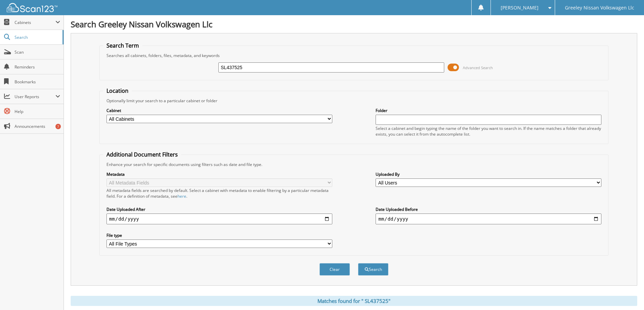  What do you see at coordinates (599, 8) in the screenshot?
I see `span: Greeley Nissan Volkswagen Llc` at bounding box center [599, 8].